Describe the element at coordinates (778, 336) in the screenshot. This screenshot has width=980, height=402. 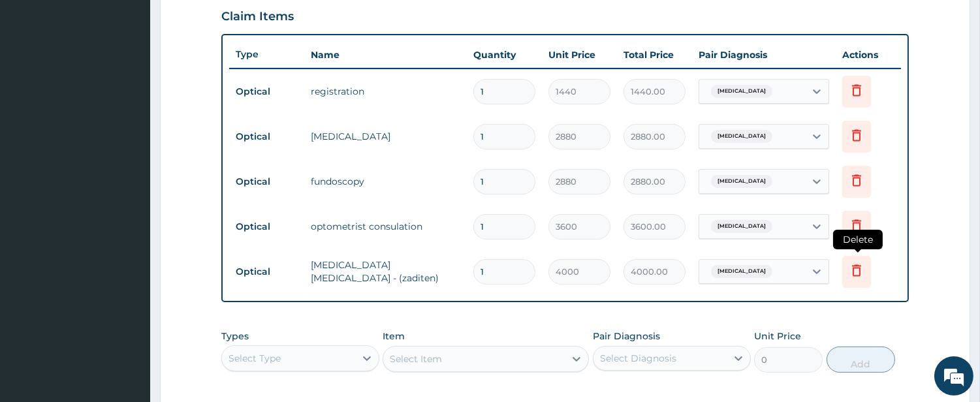
I see `label: Unit Price` at that location.